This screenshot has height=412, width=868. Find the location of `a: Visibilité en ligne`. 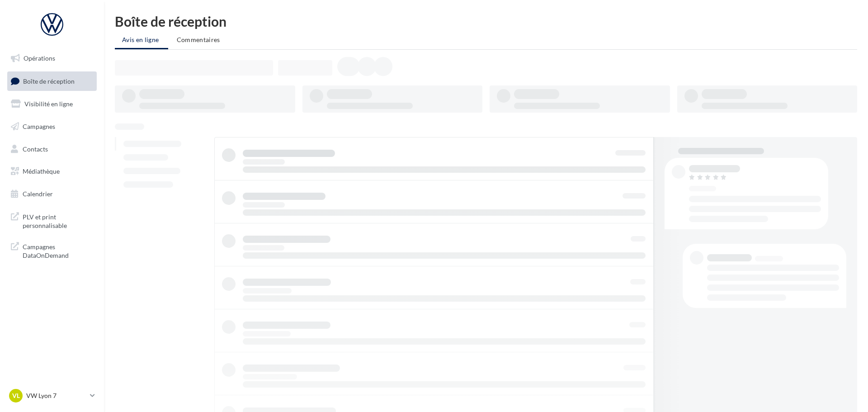

a: Visibilité en ligne is located at coordinates (52, 104).